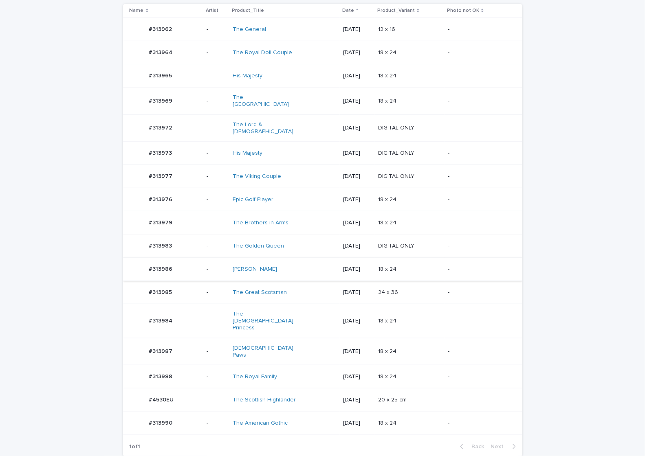 The image size is (645, 456). Describe the element at coordinates (162, 399) in the screenshot. I see `p: #4530EU` at that location.